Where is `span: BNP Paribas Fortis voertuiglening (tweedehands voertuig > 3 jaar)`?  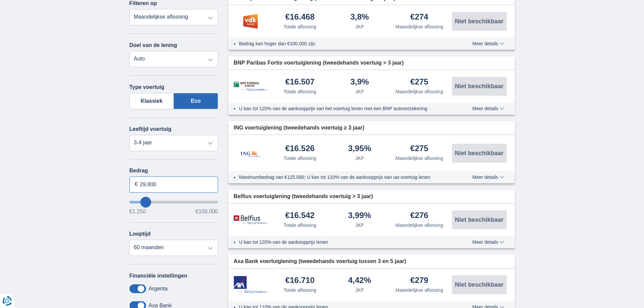 span: BNP Paribas Fortis voertuiglening (tweedehands voertuig > 3 jaar) is located at coordinates (319, 63).